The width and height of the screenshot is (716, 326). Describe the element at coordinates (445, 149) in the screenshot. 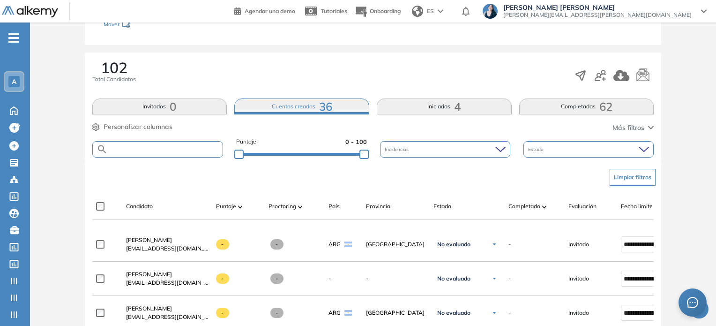

I see `div: Incidencias` at that location.